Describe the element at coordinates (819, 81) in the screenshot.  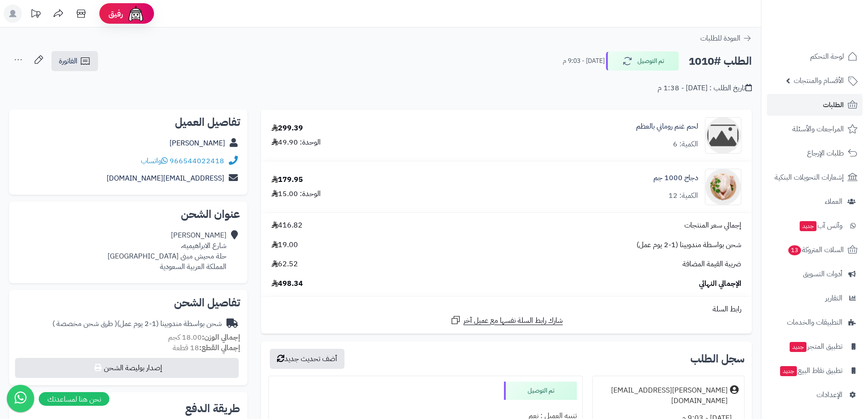
I see `span: الأقسام والمنتجات` at that location.